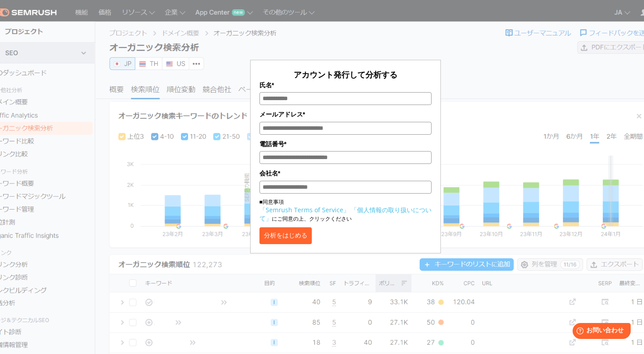  I want to click on label: 電話番号*, so click(346, 144).